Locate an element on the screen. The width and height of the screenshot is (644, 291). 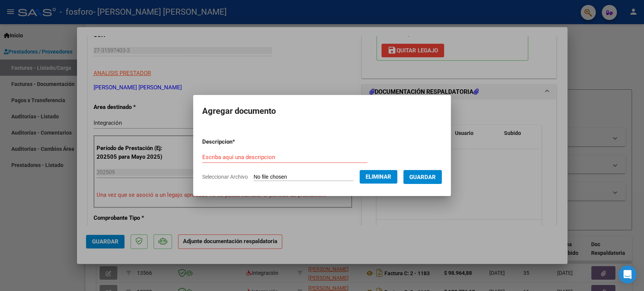
h2: Agregar documento is located at coordinates (322, 111).